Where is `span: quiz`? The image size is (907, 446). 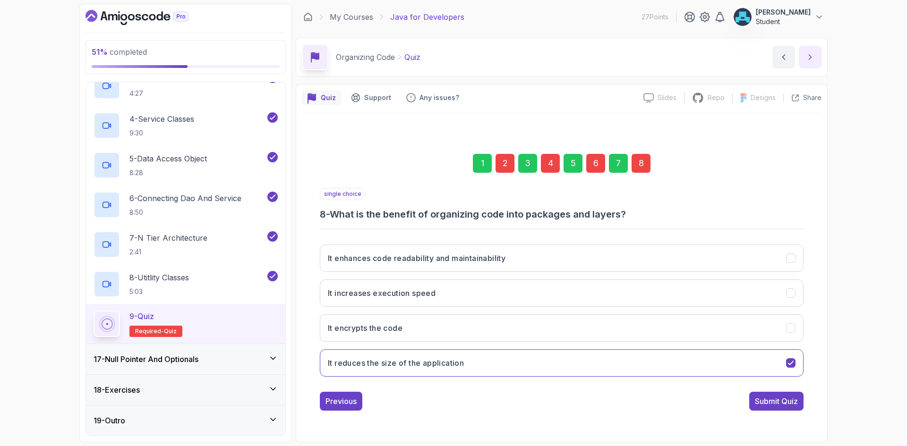
span: quiz is located at coordinates (170, 331).